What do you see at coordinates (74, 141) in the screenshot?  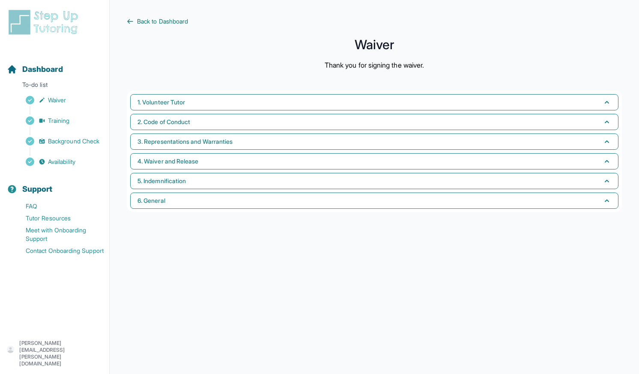 I see `span: Background Check` at bounding box center [74, 141].